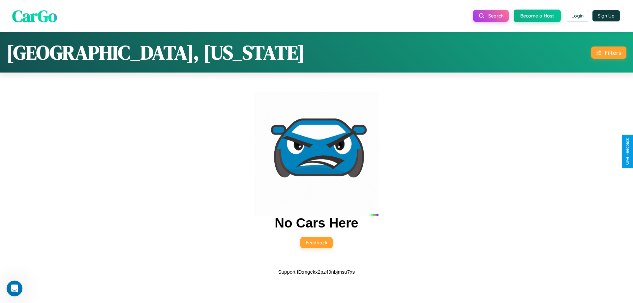  What do you see at coordinates (491, 16) in the screenshot?
I see `button: Search` at bounding box center [491, 16].